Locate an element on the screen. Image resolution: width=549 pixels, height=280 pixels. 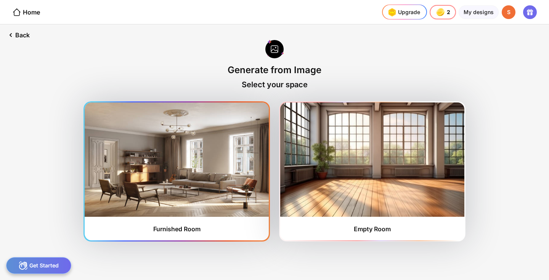
div: Generate from Image is located at coordinates (274, 70).